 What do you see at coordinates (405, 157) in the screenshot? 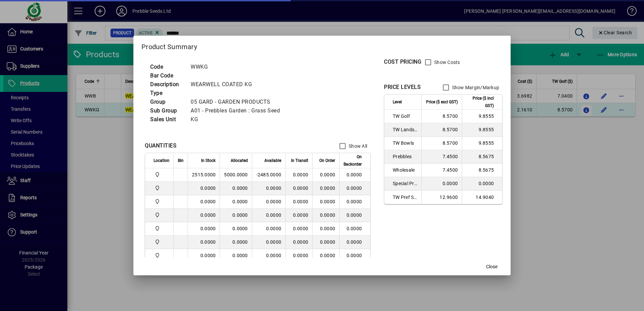
I see `span: Prebbles` at bounding box center [405, 157].